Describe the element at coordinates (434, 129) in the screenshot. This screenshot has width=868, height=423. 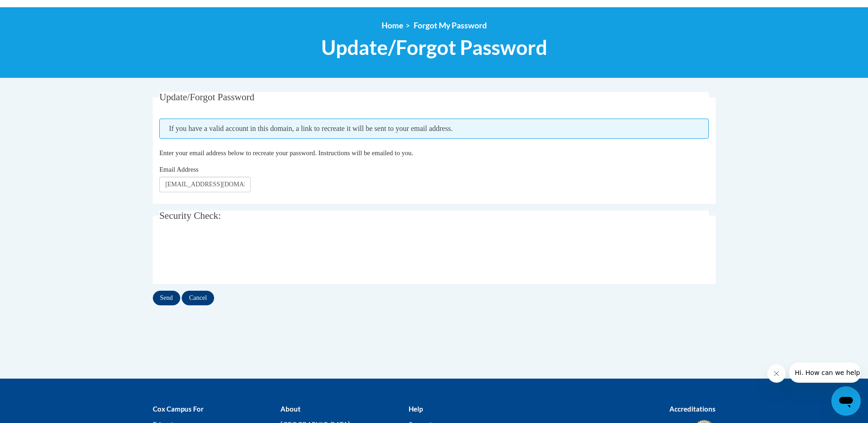
I see `span: If you have a valid account in this domain, a link to recreate it will be sent to your email addr...` at that location.